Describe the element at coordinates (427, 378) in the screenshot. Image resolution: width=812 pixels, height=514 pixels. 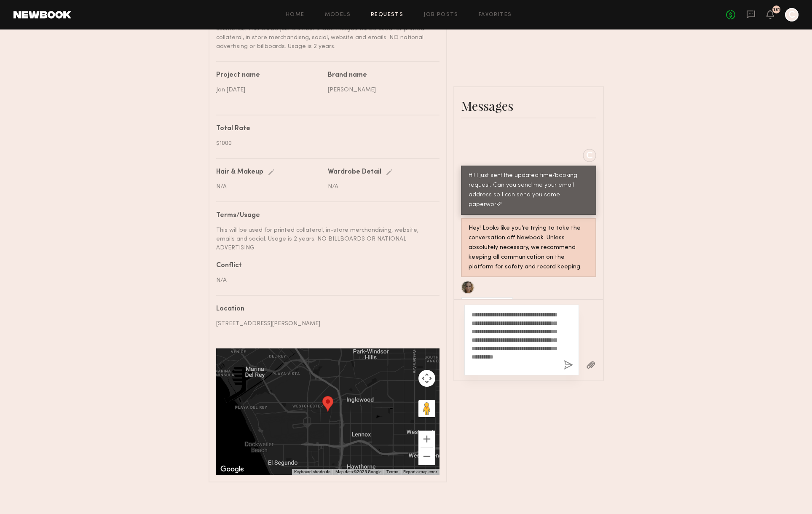
I see `button: Map camera controls` at that location.